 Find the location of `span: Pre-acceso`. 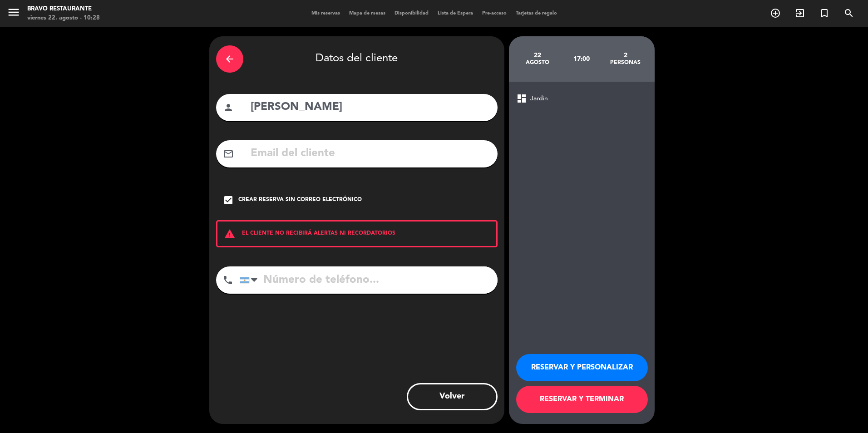

span: Pre-acceso is located at coordinates (494, 13).